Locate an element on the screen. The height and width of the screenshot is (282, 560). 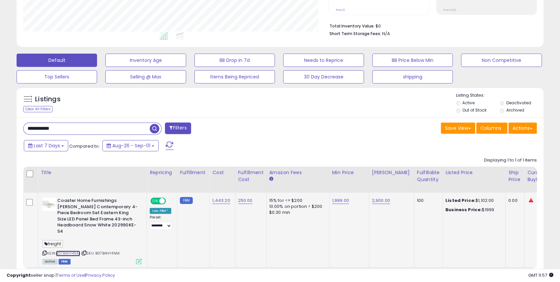
div: Fulfillment is located at coordinates (193, 173).